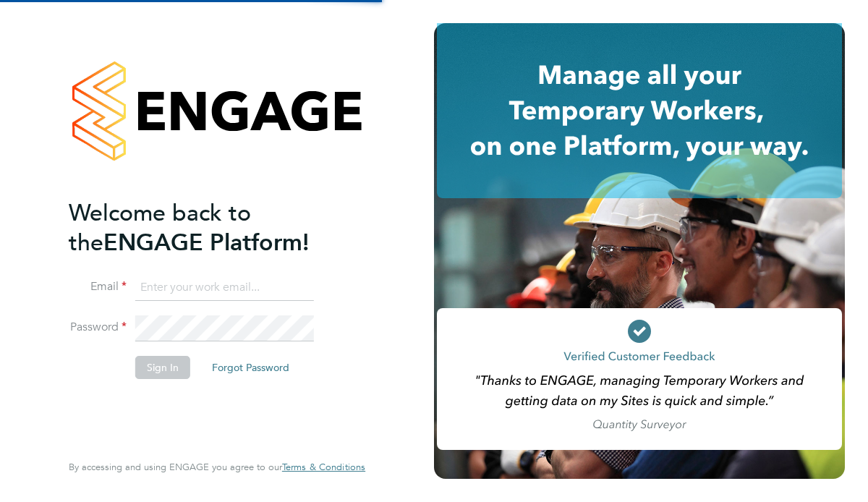 The height and width of the screenshot is (502, 868). Describe the element at coordinates (98, 287) in the screenshot. I see `label: Email` at that location.